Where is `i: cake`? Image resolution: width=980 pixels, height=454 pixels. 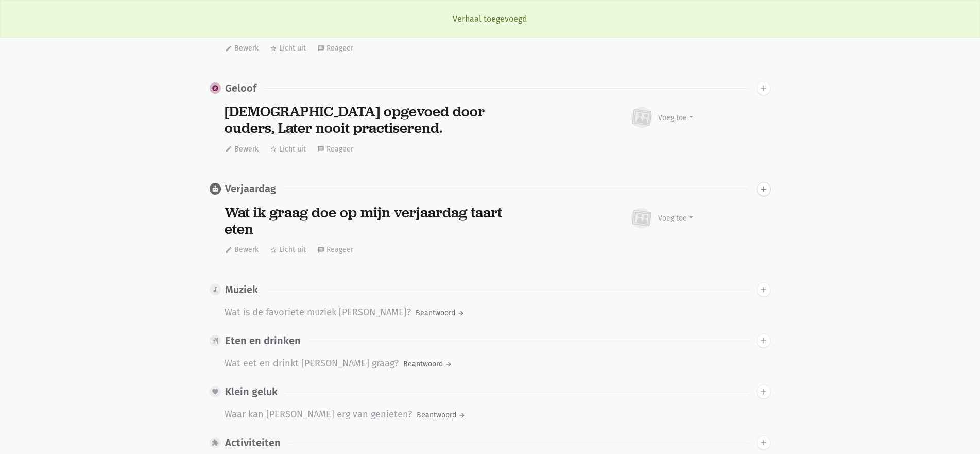
i: cake is located at coordinates (216, 189).